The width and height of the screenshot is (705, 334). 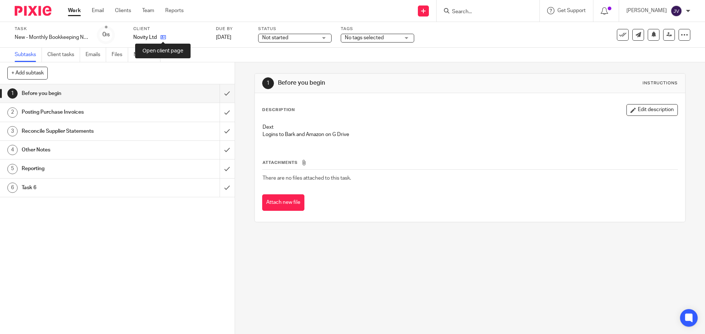 I want to click on button: Attach new file, so click(x=283, y=203).